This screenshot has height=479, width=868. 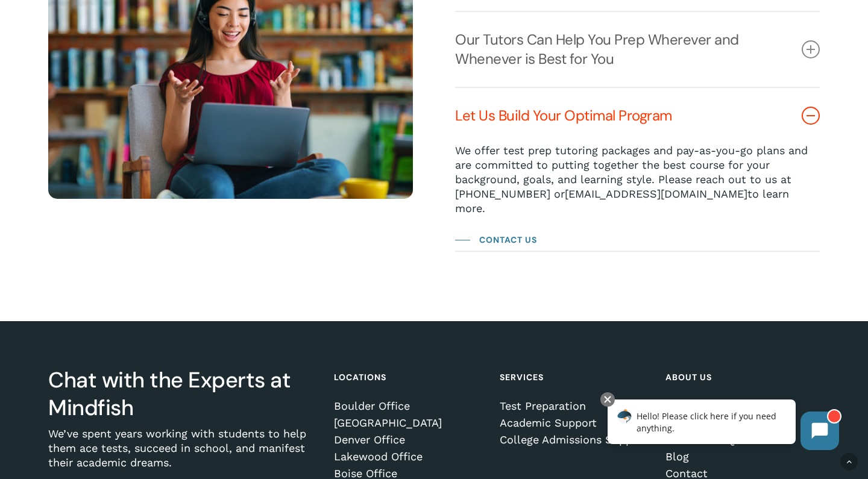 What do you see at coordinates (575, 406) in the screenshot?
I see `a: Test Preparation` at bounding box center [575, 406].